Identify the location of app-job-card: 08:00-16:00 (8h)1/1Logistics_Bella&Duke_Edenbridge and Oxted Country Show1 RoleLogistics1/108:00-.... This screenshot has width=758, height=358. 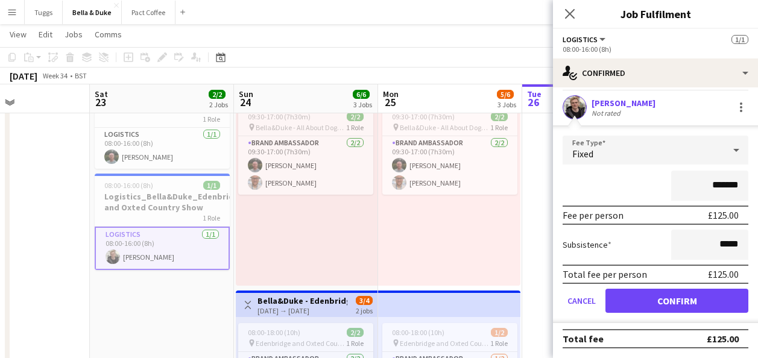
(162, 222).